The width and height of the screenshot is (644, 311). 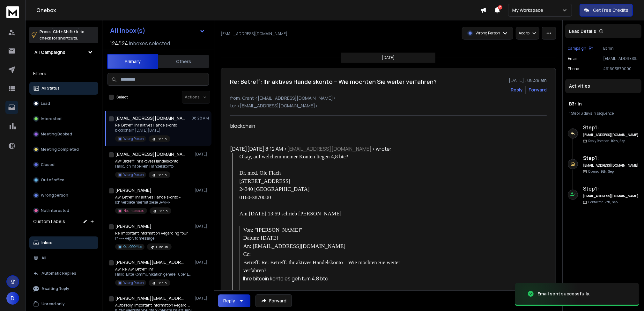 What do you see at coordinates (64, 119) in the screenshot?
I see `button: Interested` at bounding box center [64, 119].